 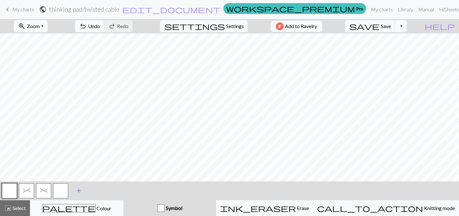 I want to click on button: Zoom, so click(x=31, y=26).